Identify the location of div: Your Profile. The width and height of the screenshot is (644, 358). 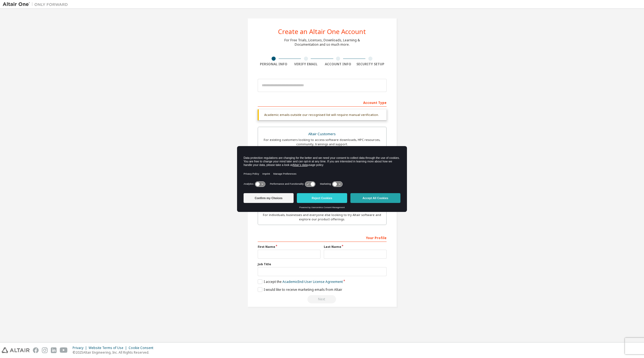
(322, 237).